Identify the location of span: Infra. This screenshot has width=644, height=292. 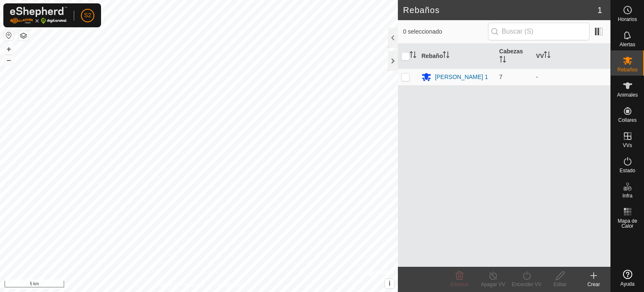
(627, 196).